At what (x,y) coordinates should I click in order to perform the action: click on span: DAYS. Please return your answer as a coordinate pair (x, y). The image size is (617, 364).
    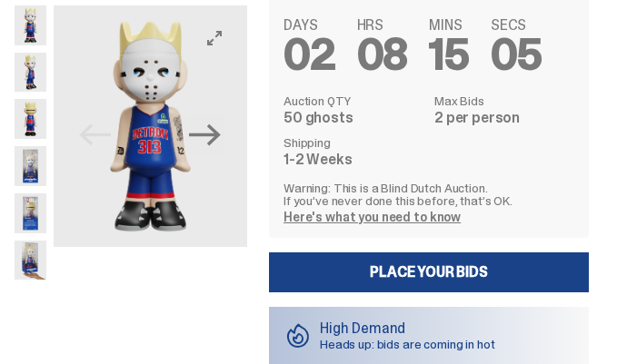
    Looking at the image, I should click on (309, 25).